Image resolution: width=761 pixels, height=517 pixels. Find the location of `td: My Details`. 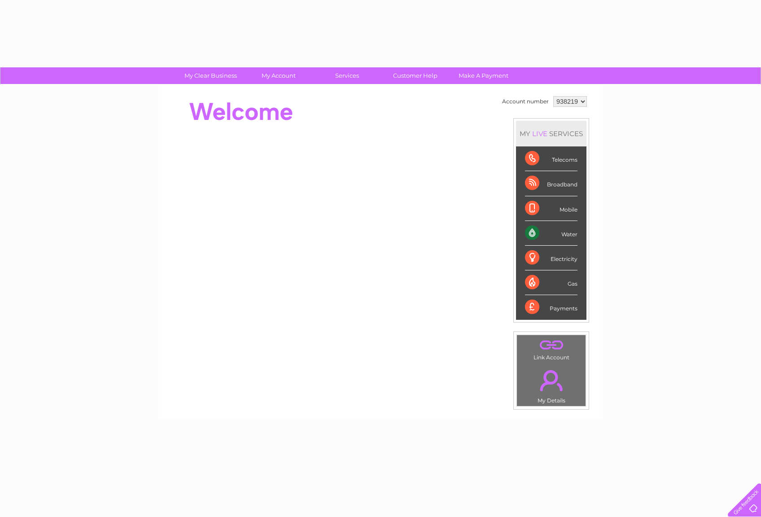

td: My Details is located at coordinates (551, 384).